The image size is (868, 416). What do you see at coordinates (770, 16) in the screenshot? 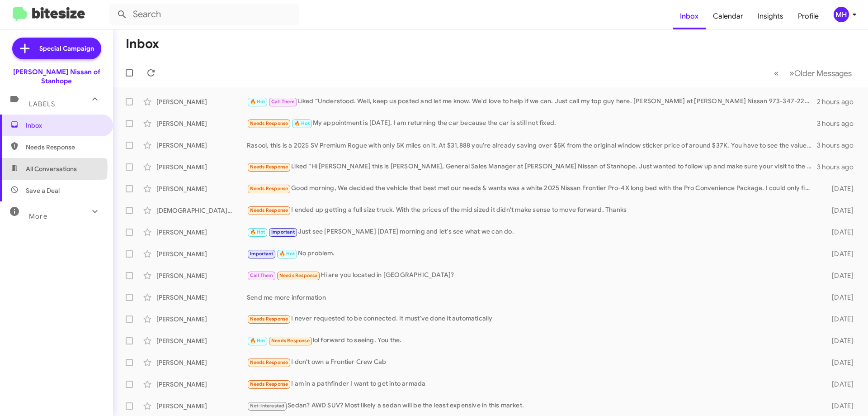
I see `a: Insights` at bounding box center [770, 16].